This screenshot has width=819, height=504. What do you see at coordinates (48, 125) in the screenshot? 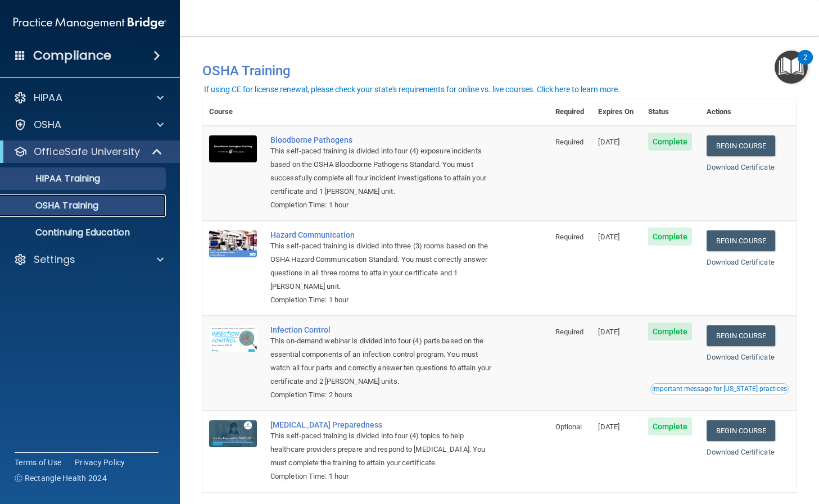
I see `p: OSHA` at bounding box center [48, 125].